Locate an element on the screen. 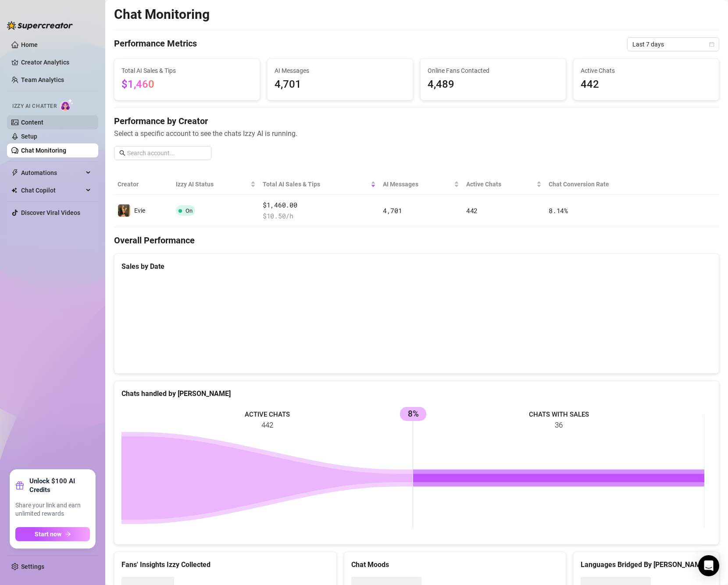  h2: Chat Monitoring is located at coordinates (162, 14).